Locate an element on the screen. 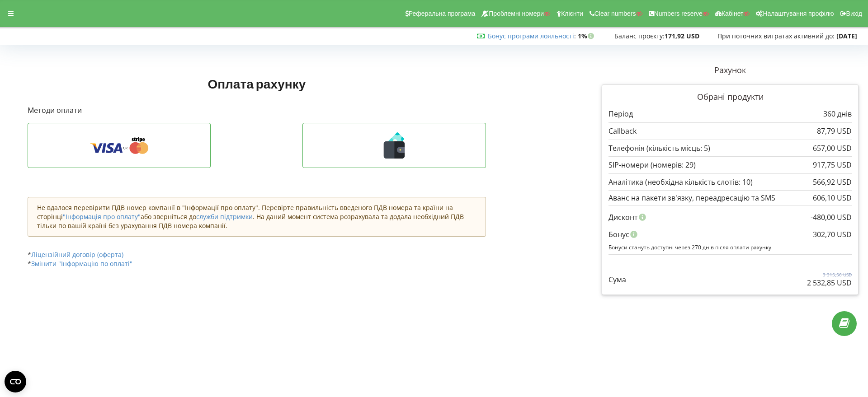 Image resolution: width=868 pixels, height=397 pixels. div: 302,70 USD is located at coordinates (833, 235).